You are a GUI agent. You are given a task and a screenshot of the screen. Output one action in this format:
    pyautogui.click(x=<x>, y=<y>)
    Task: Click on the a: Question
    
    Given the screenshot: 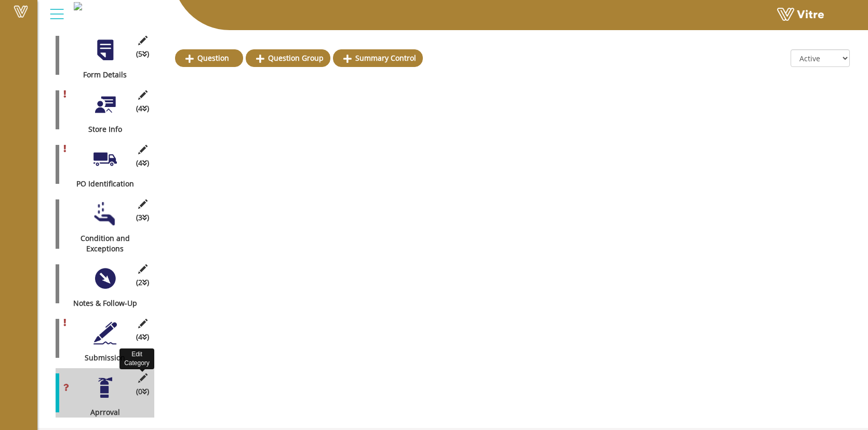 What is the action you would take?
    pyautogui.click(x=209, y=58)
    